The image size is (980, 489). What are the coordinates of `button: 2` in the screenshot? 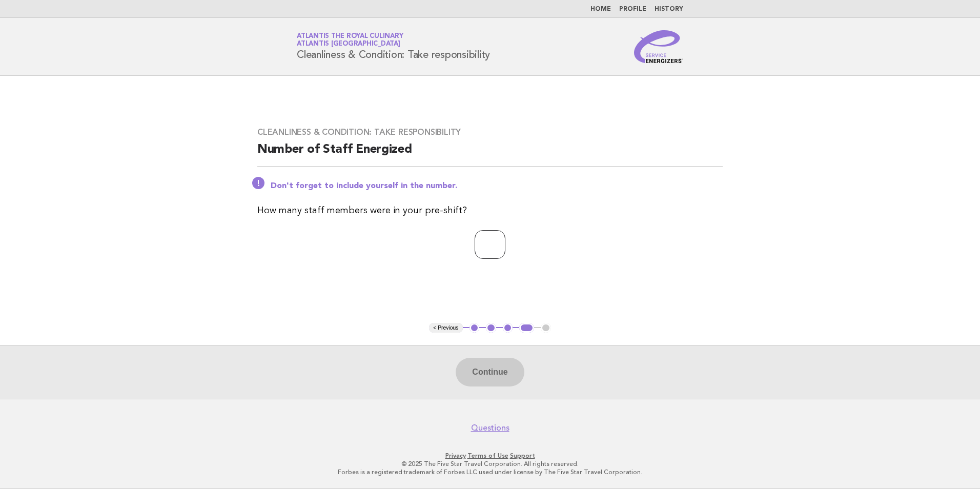 It's located at (491, 328).